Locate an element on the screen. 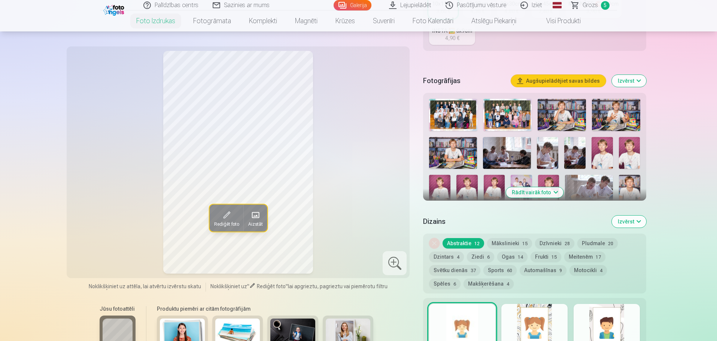 Image resolution: width=717 pixels, height=341 pixels. span: 37 is located at coordinates (473, 271).